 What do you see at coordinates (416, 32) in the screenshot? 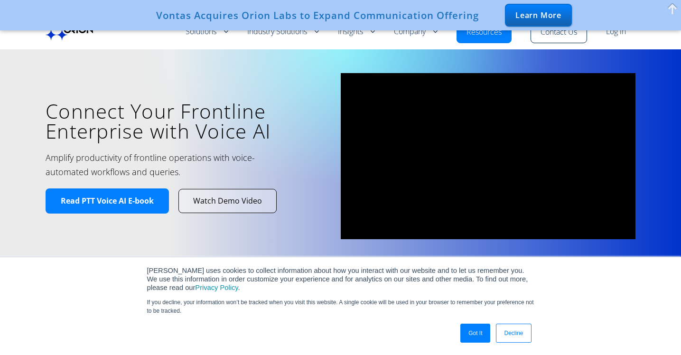
I see `a: Company` at bounding box center [416, 32].